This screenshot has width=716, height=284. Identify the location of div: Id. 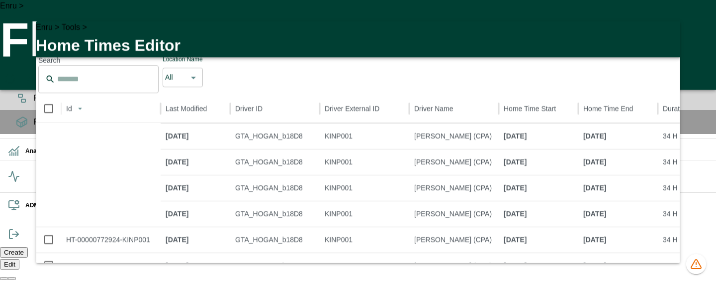
(69, 108).